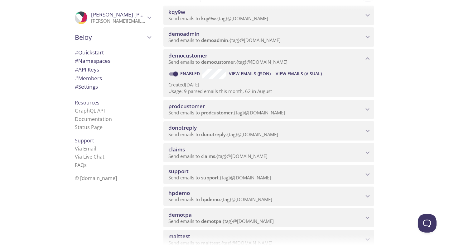 Image resolution: width=449 pixels, height=245 pixels. Describe the element at coordinates (89, 157) in the screenshot. I see `a: Via Live Chat` at that location.